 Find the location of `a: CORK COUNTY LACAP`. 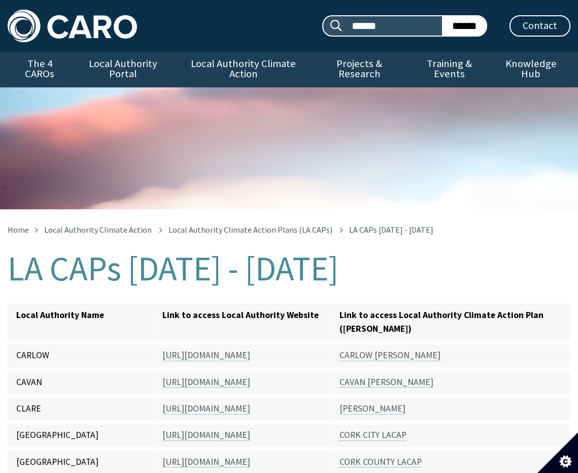

a: CORK COUNTY LACAP is located at coordinates (381, 461).